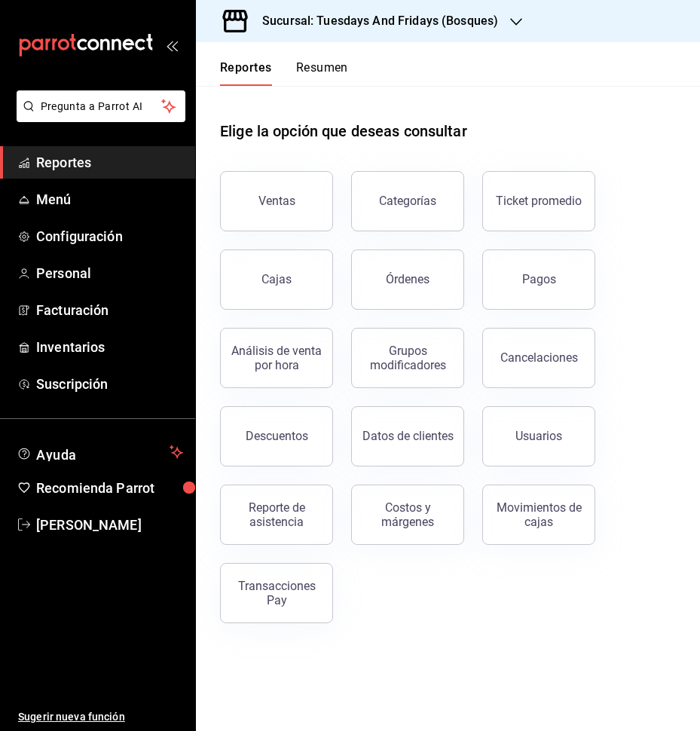  What do you see at coordinates (322, 73) in the screenshot?
I see `button: Resumen` at bounding box center [322, 73].